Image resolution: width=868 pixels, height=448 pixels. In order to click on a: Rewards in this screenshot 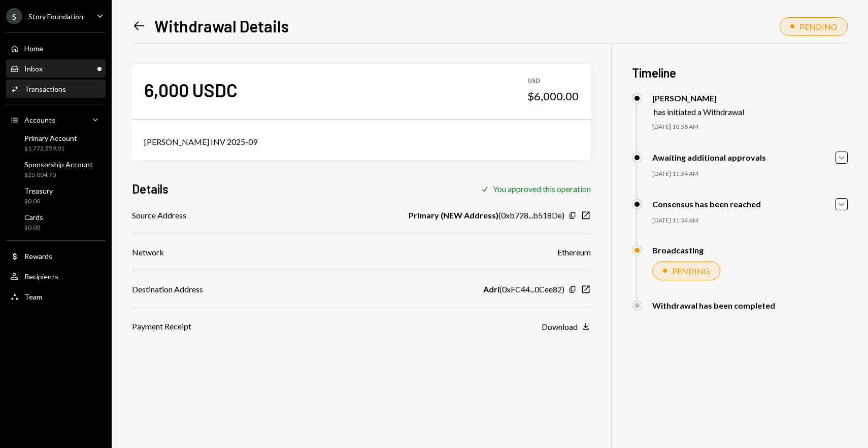, I will do `click(56, 256)`.